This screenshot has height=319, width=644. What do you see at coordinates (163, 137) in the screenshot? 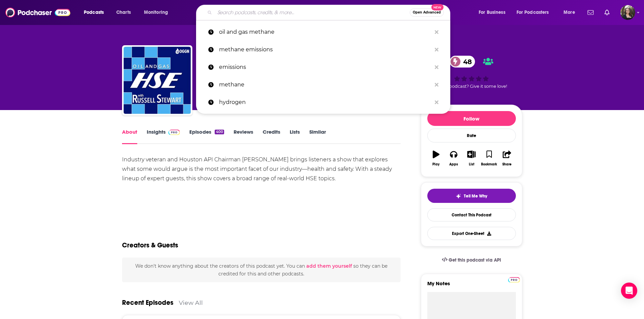
I see `a: InsightsPodchaser Pro` at bounding box center [163, 137].